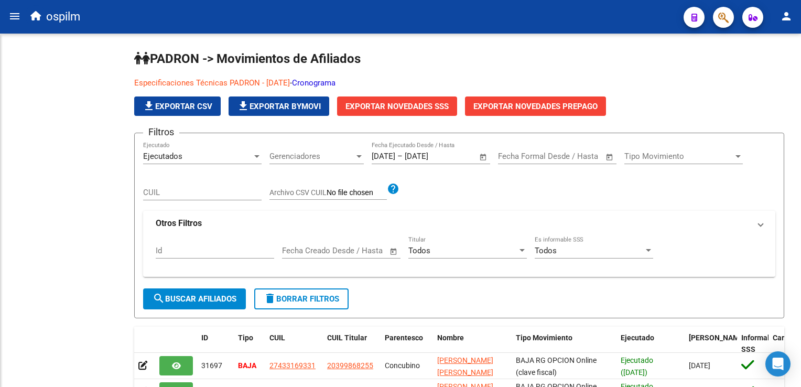  Describe the element at coordinates (711, 344) in the screenshot. I see `datatable-header-cell: Fecha Formal` at that location.